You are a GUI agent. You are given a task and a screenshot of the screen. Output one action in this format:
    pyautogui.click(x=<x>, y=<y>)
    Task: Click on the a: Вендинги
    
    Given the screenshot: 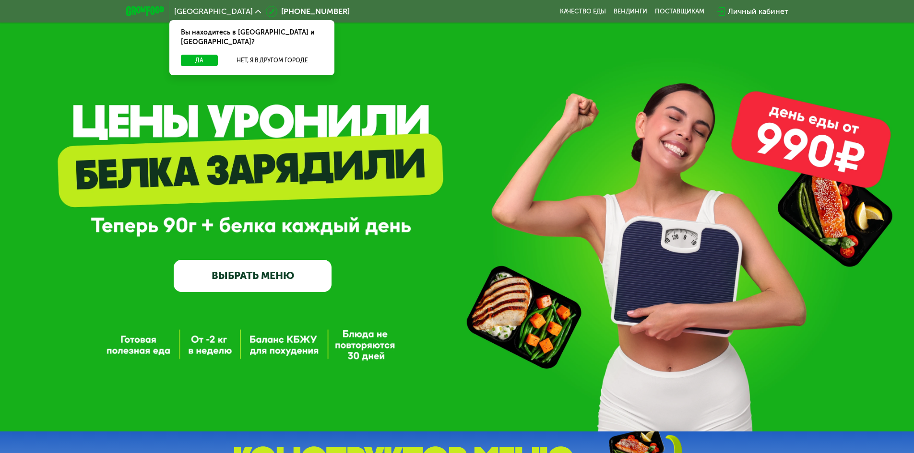 What is the action you would take?
    pyautogui.click(x=630, y=12)
    